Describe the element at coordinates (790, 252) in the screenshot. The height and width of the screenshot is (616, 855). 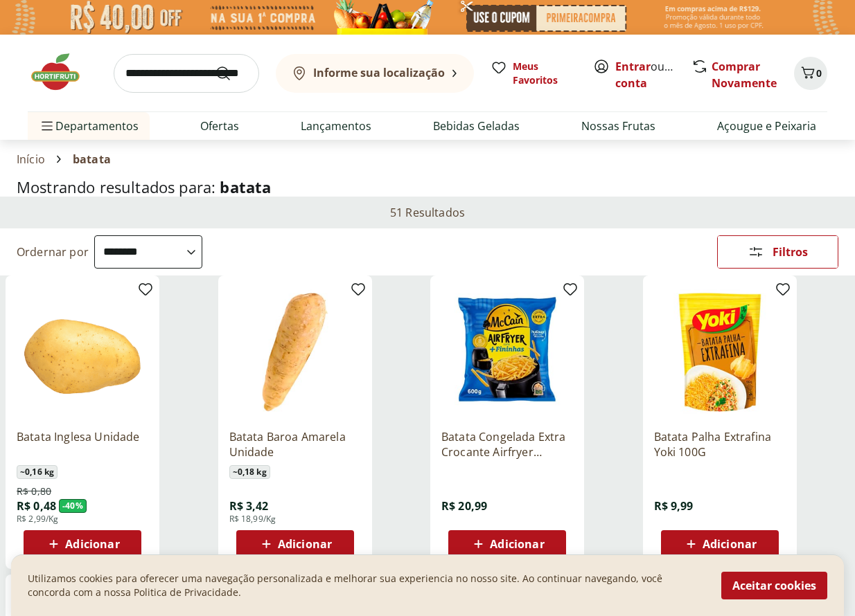
I see `span: Filtros` at that location.